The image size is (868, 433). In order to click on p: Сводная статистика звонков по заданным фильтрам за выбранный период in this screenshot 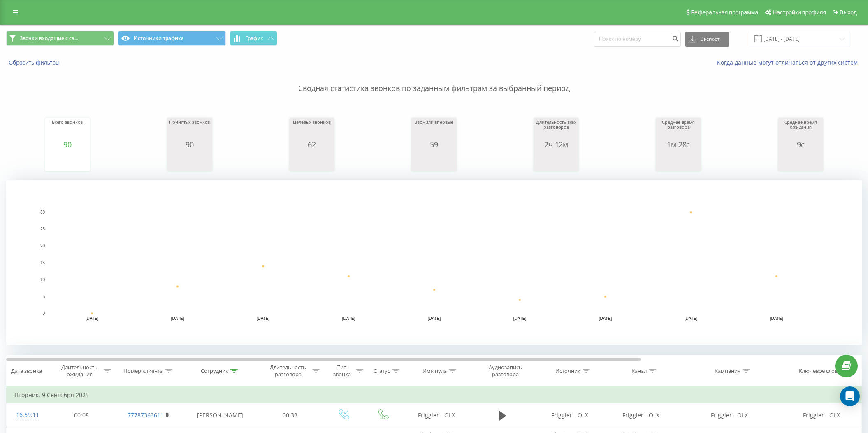, I will do `click(434, 81)`.